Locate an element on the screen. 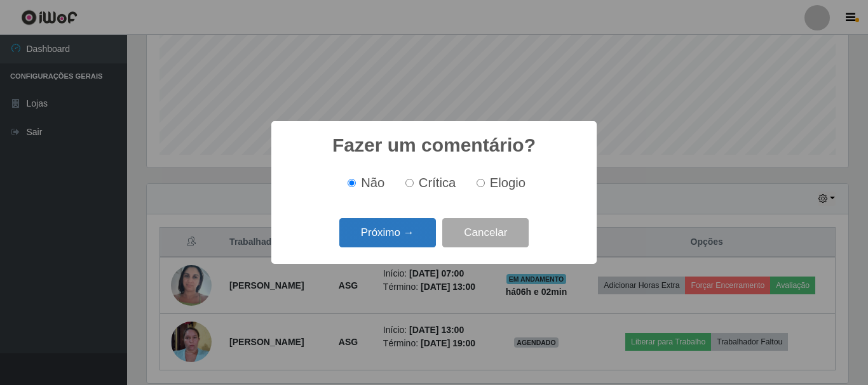 This screenshot has height=385, width=868. span: Crítica is located at coordinates (437, 182).